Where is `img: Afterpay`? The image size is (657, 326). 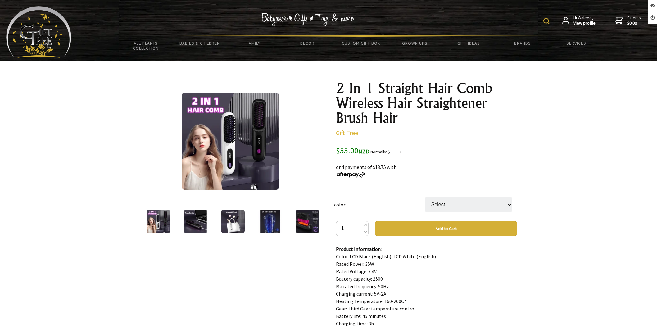
img: Afterpay is located at coordinates (351, 175).